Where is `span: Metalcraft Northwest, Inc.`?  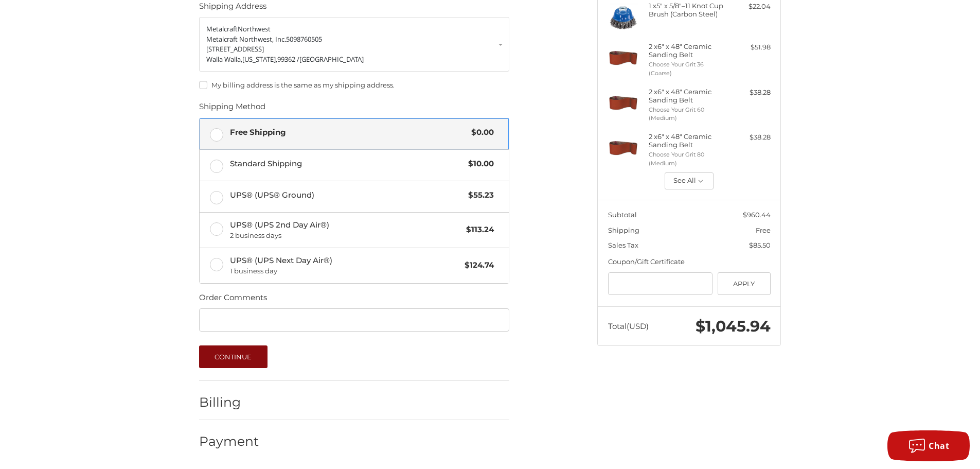 span: Metalcraft Northwest, Inc. is located at coordinates (246, 39).